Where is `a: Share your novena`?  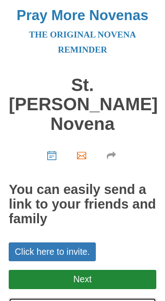 a: Share your novena is located at coordinates (112, 155).